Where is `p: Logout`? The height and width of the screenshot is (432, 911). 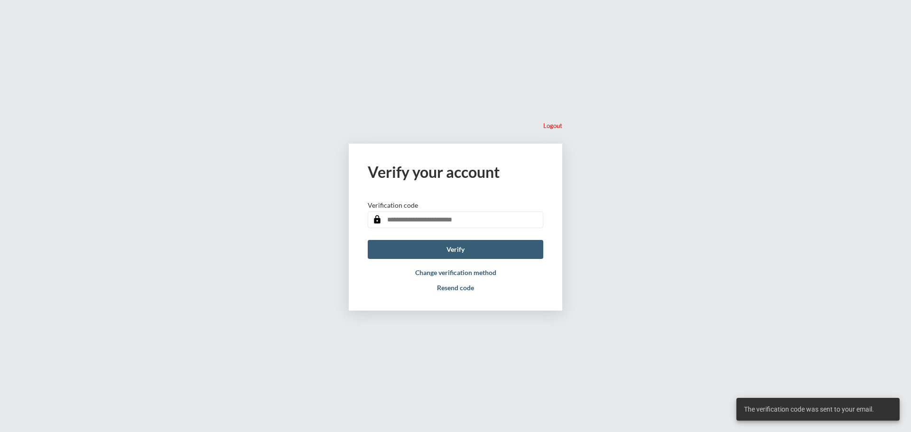
p: Logout is located at coordinates (553, 126).